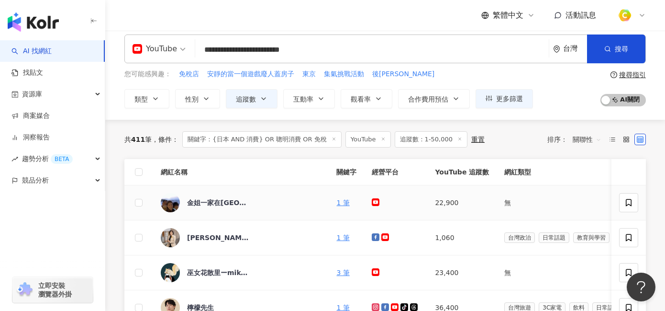 The width and height of the screenshot is (665, 311). I want to click on span: 關鍵字：{日本 AND 消費} OR 聰明消費 OR 免稅, so click(262, 139).